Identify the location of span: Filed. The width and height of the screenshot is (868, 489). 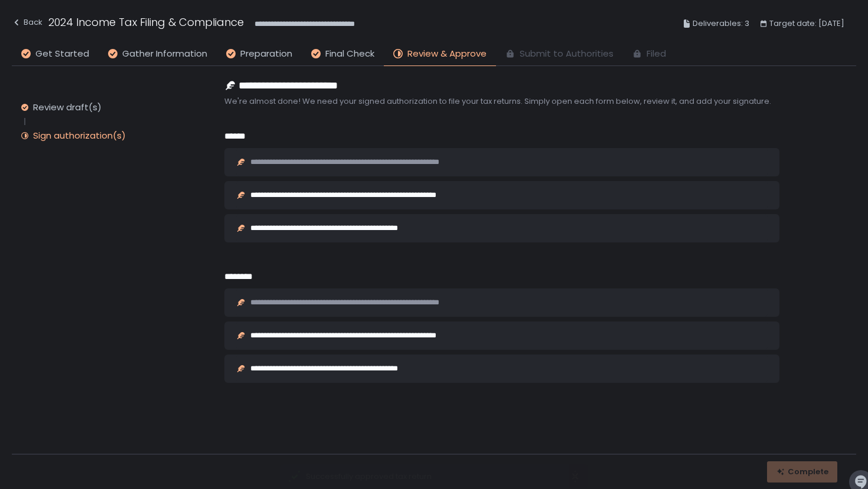
(656, 54).